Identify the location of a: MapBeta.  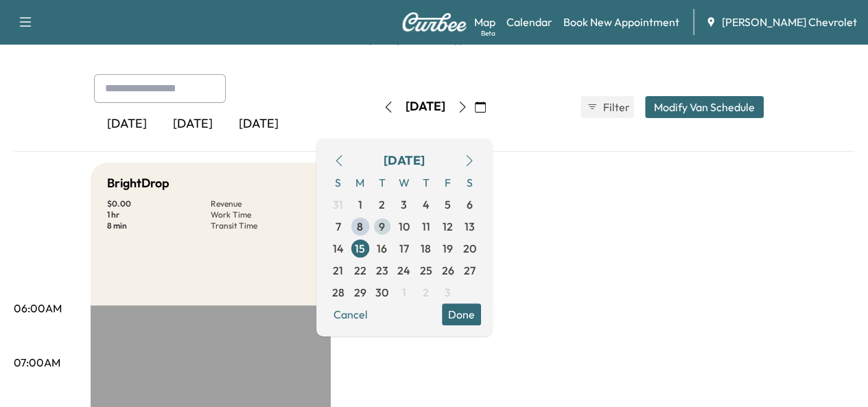
(484, 22).